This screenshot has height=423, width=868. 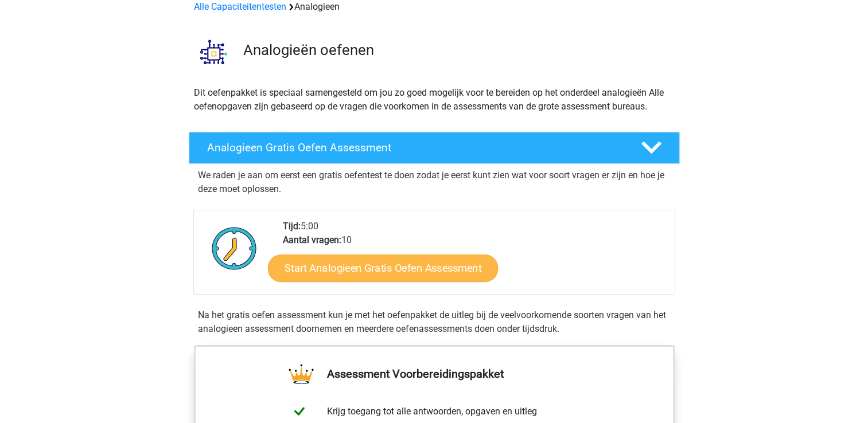 What do you see at coordinates (313, 239) in the screenshot?
I see `b: Aantal vragen:` at bounding box center [313, 239].